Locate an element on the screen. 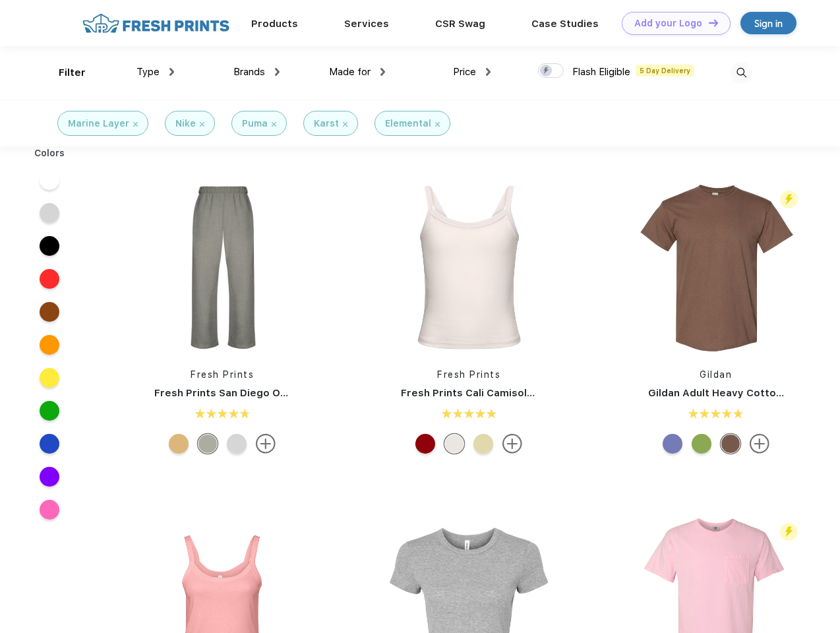  div: Filter is located at coordinates (72, 73).